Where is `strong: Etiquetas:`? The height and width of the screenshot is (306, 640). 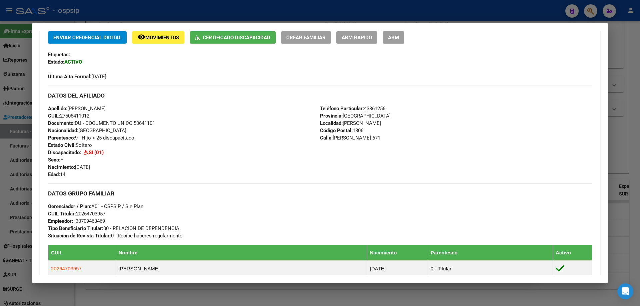 strong: Etiquetas: is located at coordinates (59, 55).